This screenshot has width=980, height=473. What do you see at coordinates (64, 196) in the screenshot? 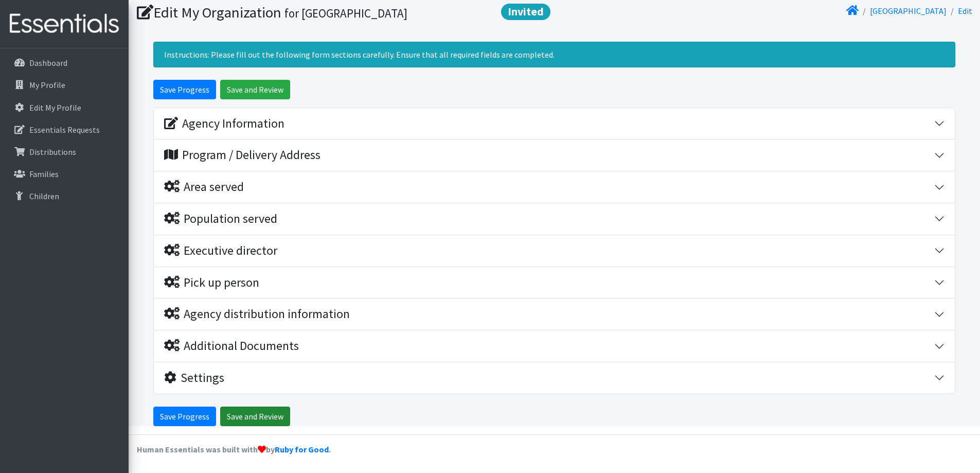
I see `a: Children` at bounding box center [64, 196].